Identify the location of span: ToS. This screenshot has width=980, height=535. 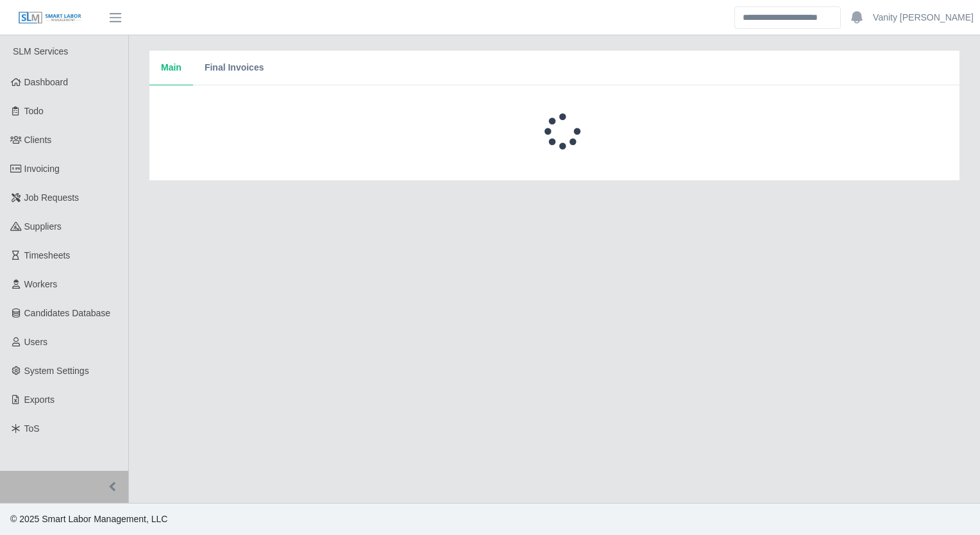
(32, 429).